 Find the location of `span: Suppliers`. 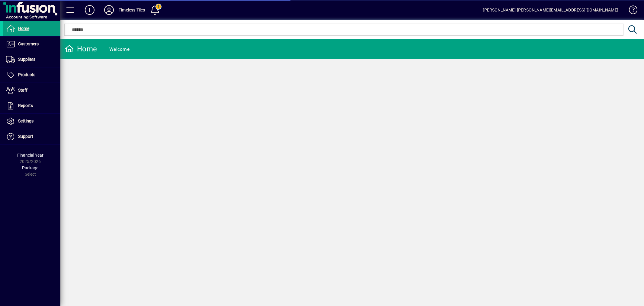

span: Suppliers is located at coordinates (26, 59).